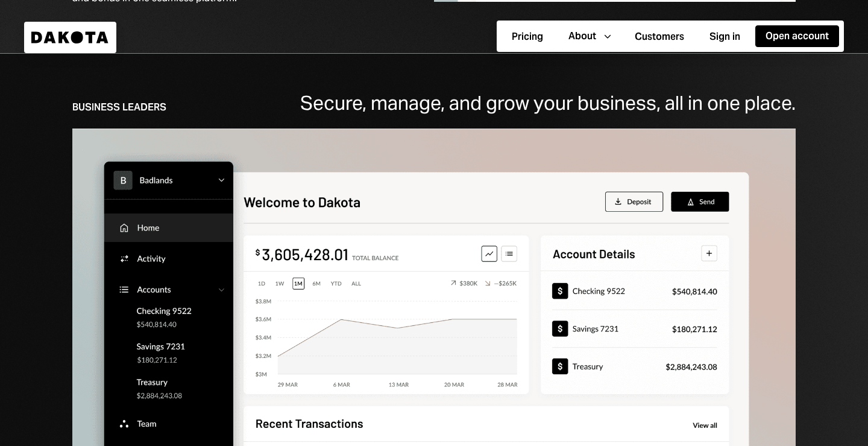 Image resolution: width=868 pixels, height=446 pixels. Describe the element at coordinates (660, 36) in the screenshot. I see `button: Customers` at that location.